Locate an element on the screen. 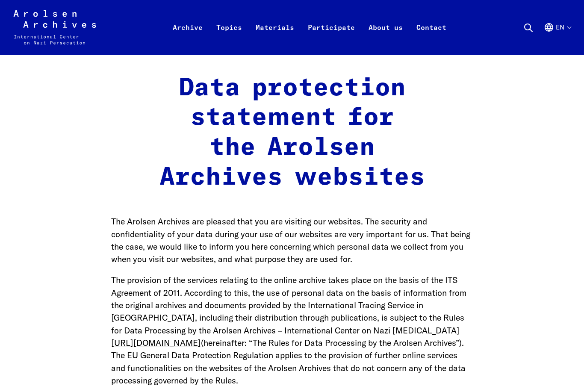 Image resolution: width=584 pixels, height=392 pixels. a: Topics is located at coordinates (229, 38).